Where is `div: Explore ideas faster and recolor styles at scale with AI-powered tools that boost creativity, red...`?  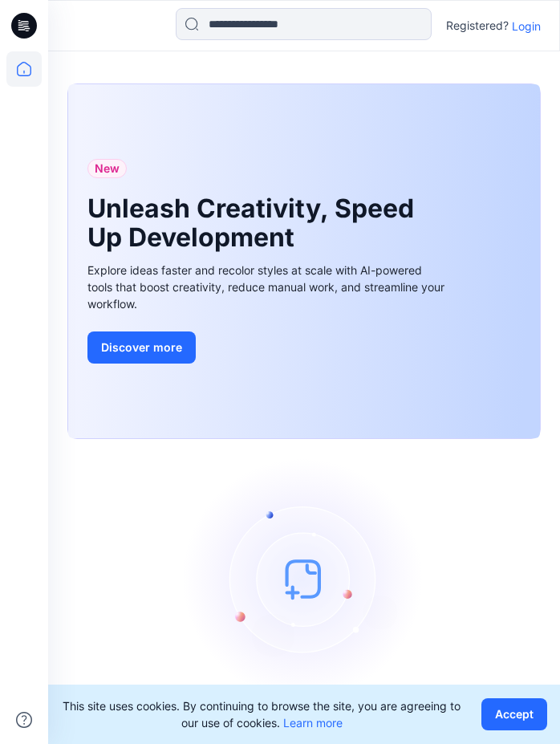
div: Explore ideas faster and recolor styles at scale with AI-powered tools that boost creativity, red... is located at coordinates (268, 286).